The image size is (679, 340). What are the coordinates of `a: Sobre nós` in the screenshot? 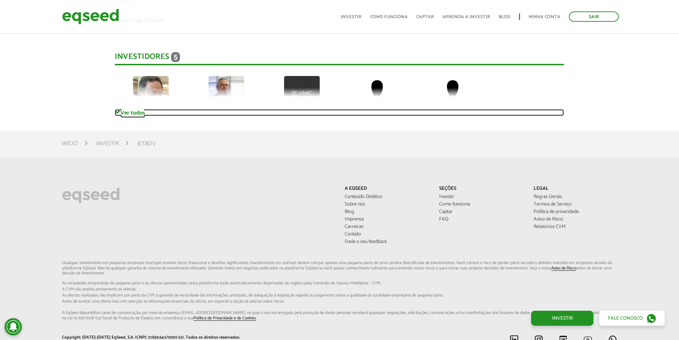 It's located at (386, 204).